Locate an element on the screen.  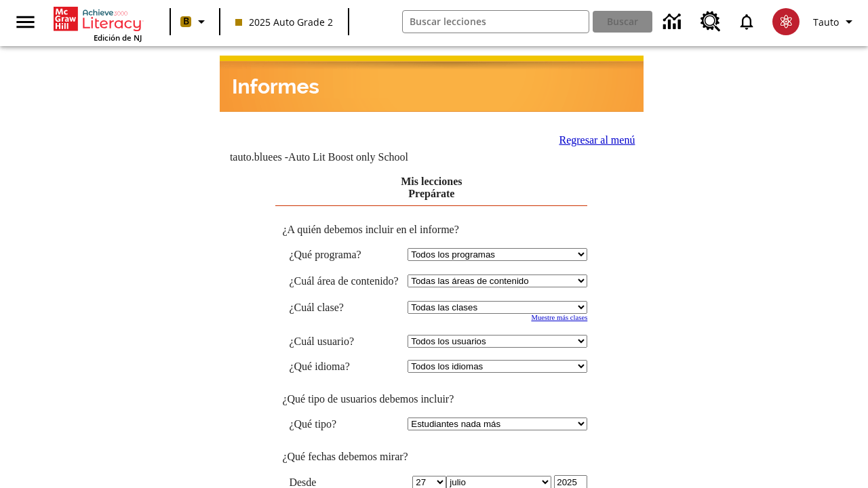
button: Perfil/Configuración is located at coordinates (835, 22).